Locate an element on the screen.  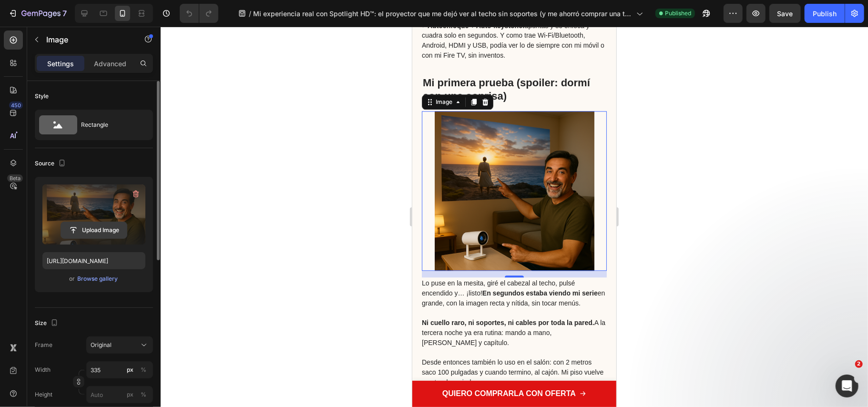
button: 7 is located at coordinates (37, 13).